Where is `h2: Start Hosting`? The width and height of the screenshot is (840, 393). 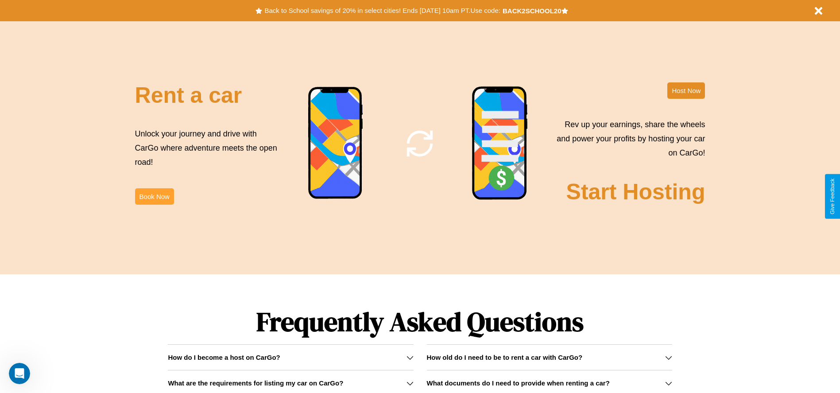
h2: Start Hosting is located at coordinates (636, 192).